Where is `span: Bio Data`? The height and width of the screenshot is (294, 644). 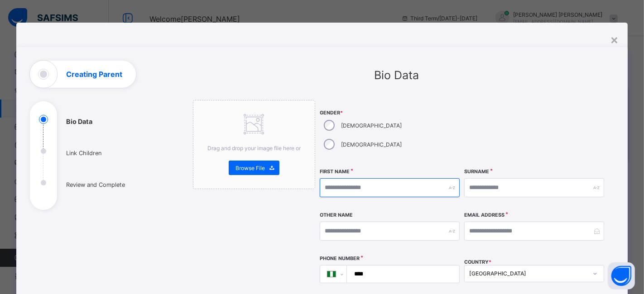 span: Bio Data is located at coordinates (396, 75).